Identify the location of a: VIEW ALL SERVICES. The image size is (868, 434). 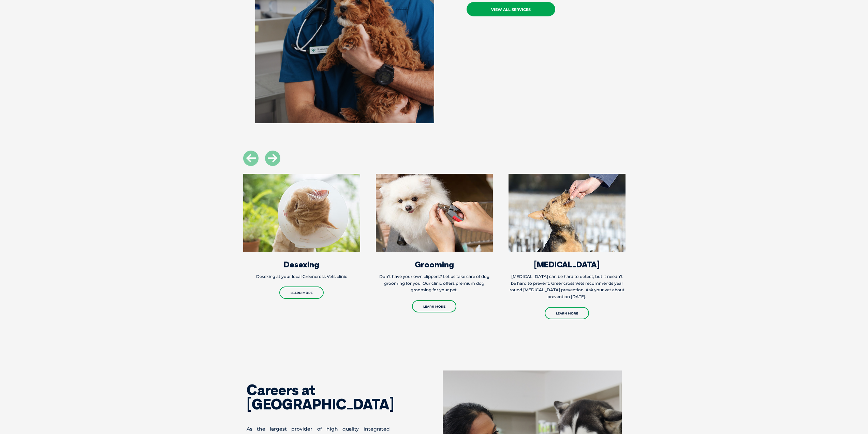
(511, 9).